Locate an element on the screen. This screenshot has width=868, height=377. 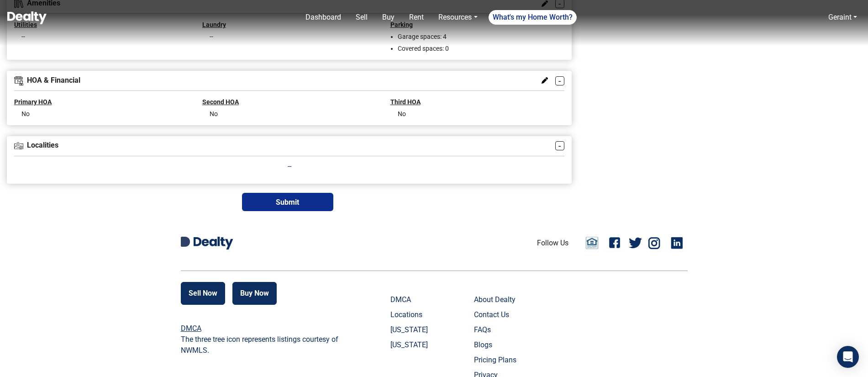
a: Locations is located at coordinates (413, 315).